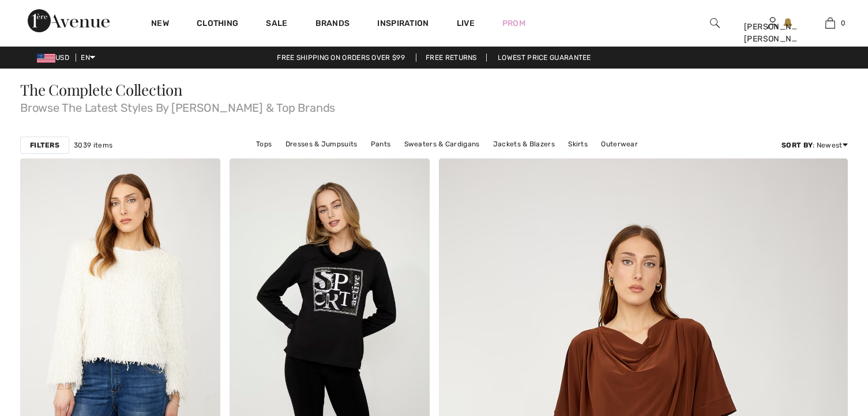 This screenshot has width=868, height=416. Describe the element at coordinates (544, 57) in the screenshot. I see `a: Lowest Price Guarantee` at that location.